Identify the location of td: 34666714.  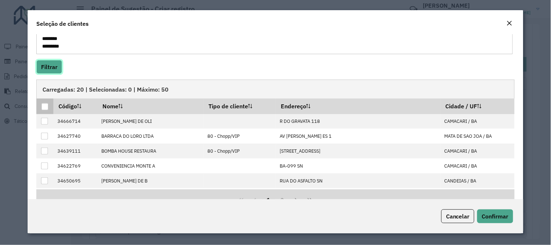
(75, 121).